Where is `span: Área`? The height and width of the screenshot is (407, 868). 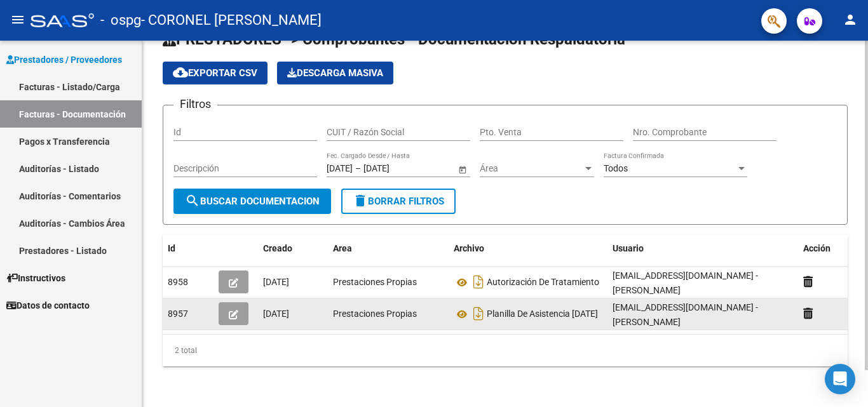 span: Área is located at coordinates (531, 169).